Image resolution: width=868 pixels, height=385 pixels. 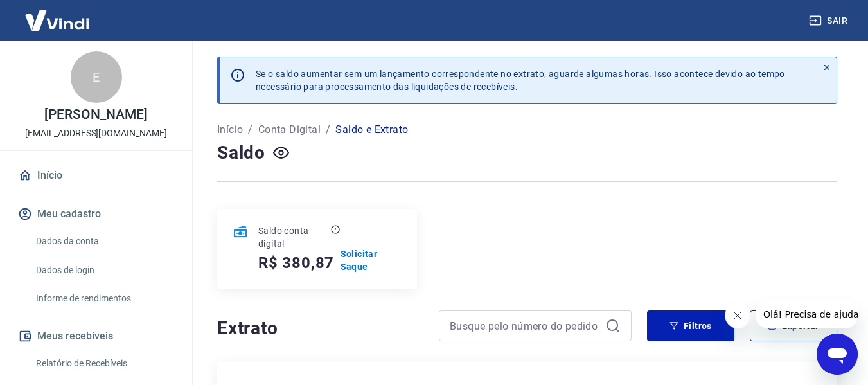 What do you see at coordinates (370, 260) in the screenshot?
I see `a: Solicitar Saque` at bounding box center [370, 260].